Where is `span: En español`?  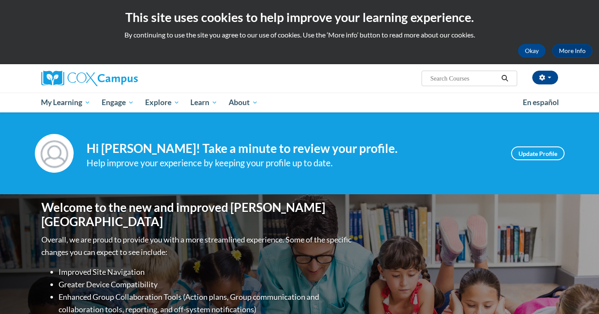 span: En español is located at coordinates (541, 102).